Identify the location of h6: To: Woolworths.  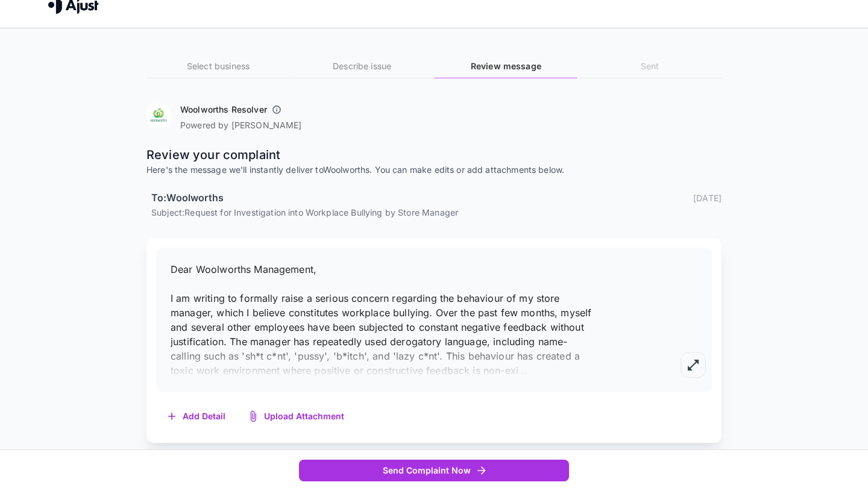
(187, 198).